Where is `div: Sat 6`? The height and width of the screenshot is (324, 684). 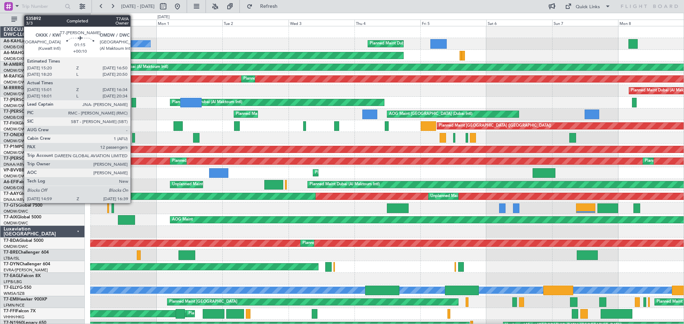 div: Sat 6 is located at coordinates (519, 23).